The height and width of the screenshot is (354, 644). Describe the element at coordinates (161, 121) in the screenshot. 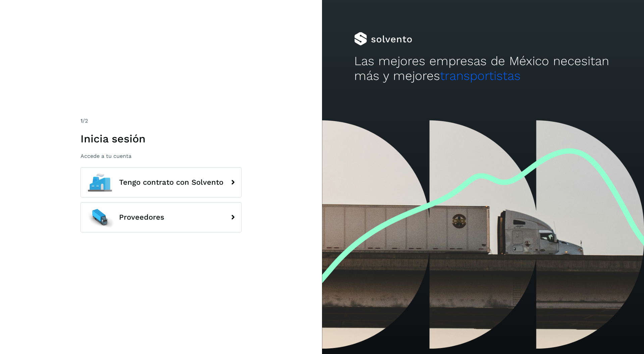

I see `div: /2` at that location.